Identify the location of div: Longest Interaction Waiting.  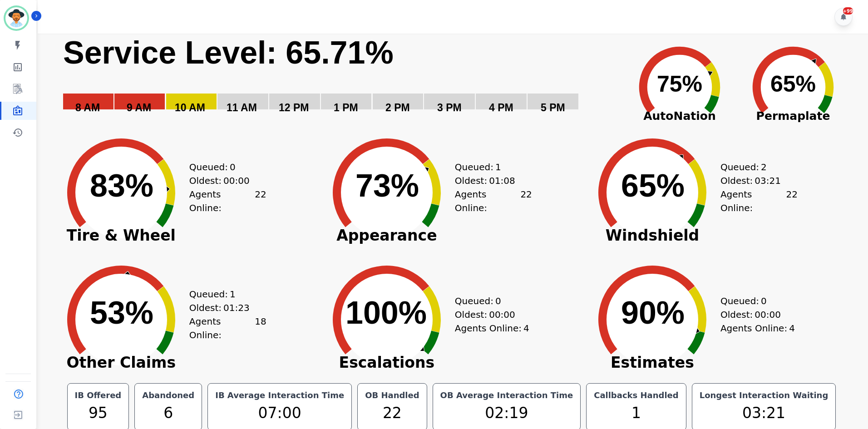
(764, 396).